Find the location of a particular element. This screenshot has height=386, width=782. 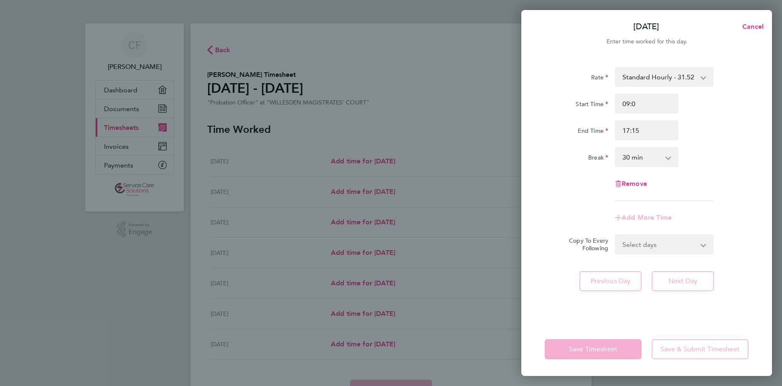

span: Remove is located at coordinates (634, 183).